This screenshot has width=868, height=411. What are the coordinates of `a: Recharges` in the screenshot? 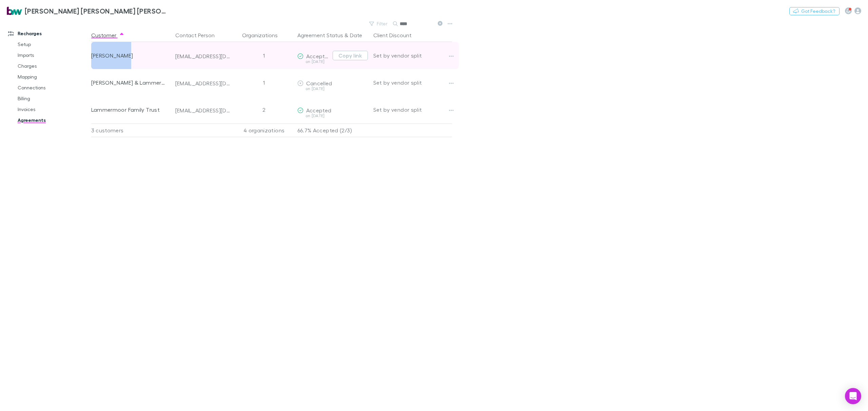 It's located at (49, 34).